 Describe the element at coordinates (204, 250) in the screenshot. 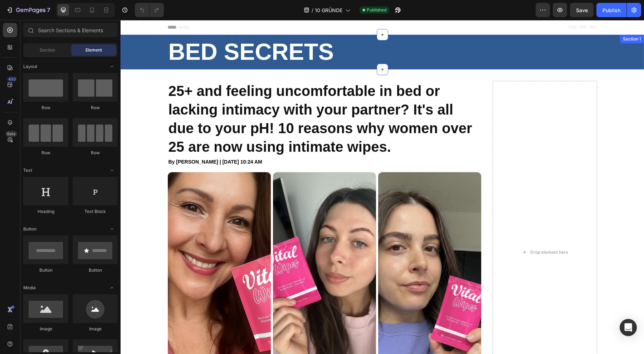

I see `img: gempages_583222195870761945-0b67d52b-1009-4554-a99b-30644291d97e.jpg` at that location.